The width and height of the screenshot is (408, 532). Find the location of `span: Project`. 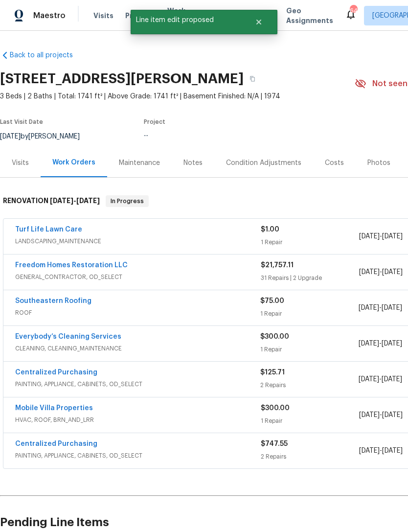

span: Project is located at coordinates (154, 121).